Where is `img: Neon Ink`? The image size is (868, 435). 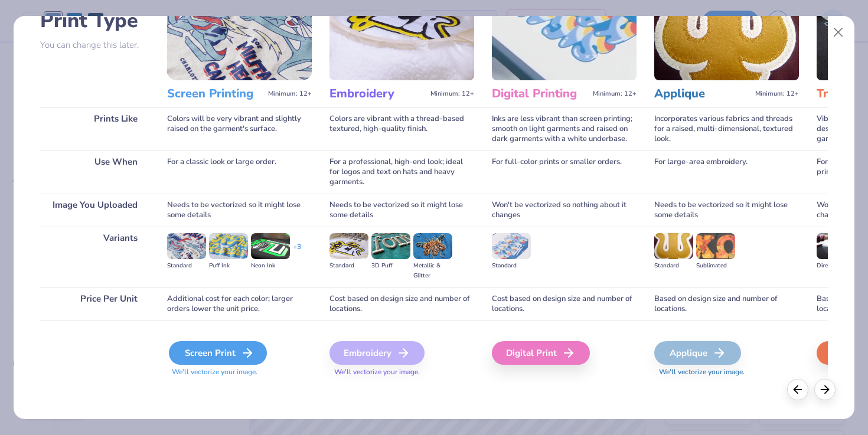
img: Neon Ink is located at coordinates (270, 246).